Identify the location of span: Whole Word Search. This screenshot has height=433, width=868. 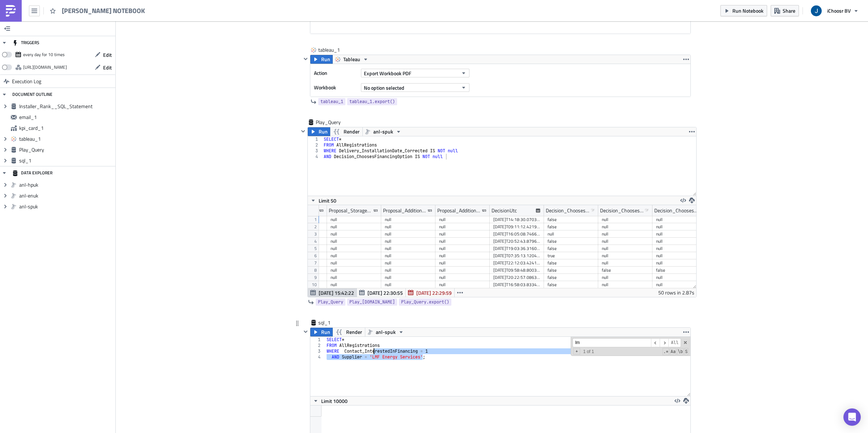
(680, 352).